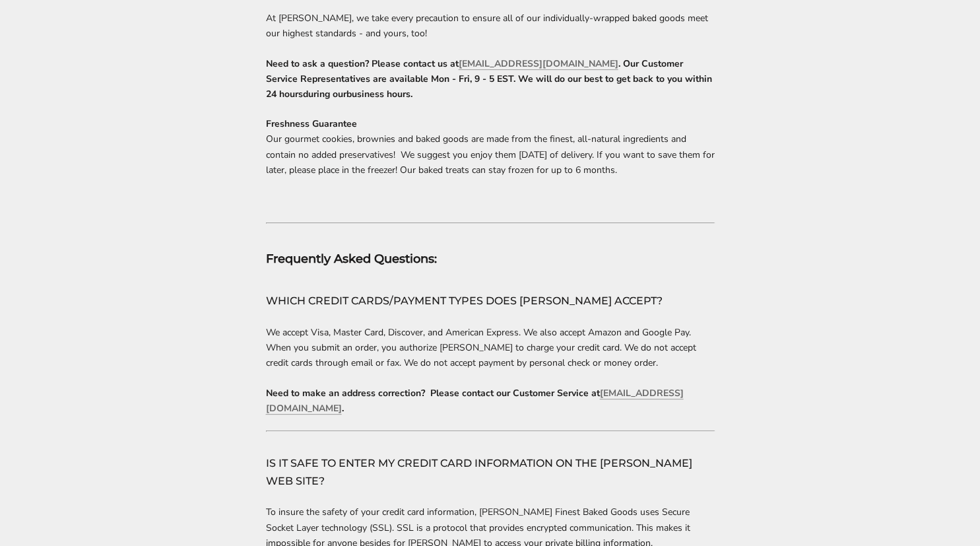 The image size is (980, 546). Describe the element at coordinates (489, 78) in the screenshot. I see `strong: Need to ask a question? Please contact us at` at that location.